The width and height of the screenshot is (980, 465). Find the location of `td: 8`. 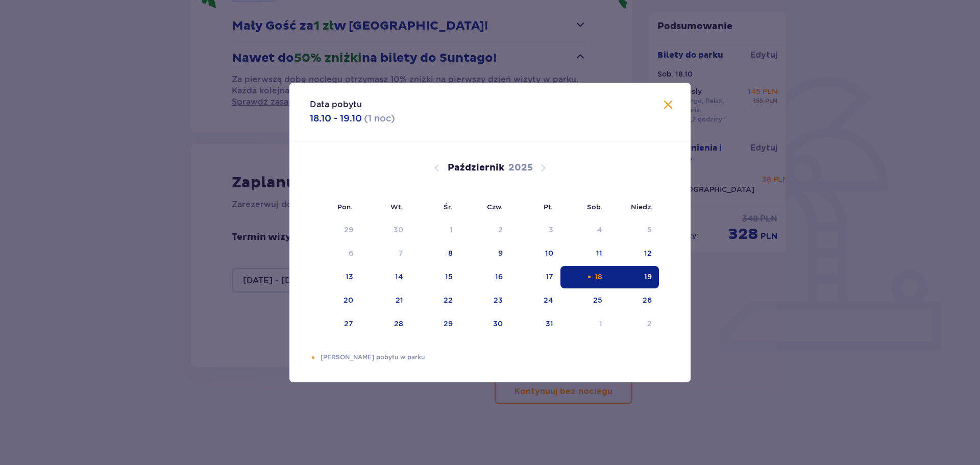

td: 8 is located at coordinates (435, 254).